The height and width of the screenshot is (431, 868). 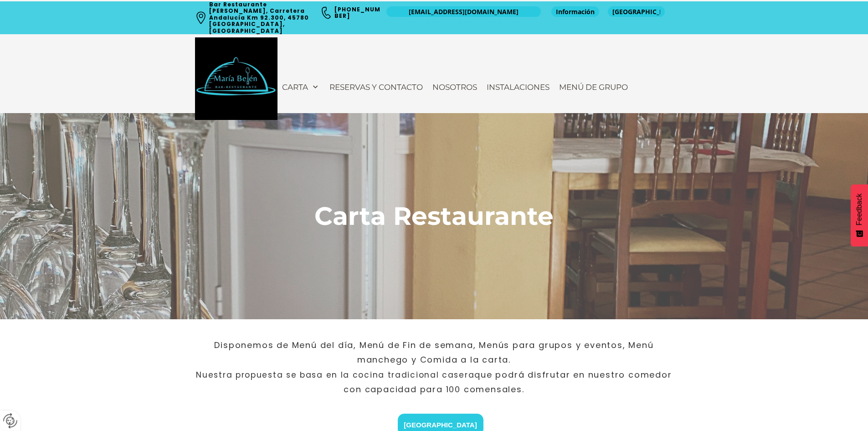 I want to click on span: Información, so click(x=575, y=12).